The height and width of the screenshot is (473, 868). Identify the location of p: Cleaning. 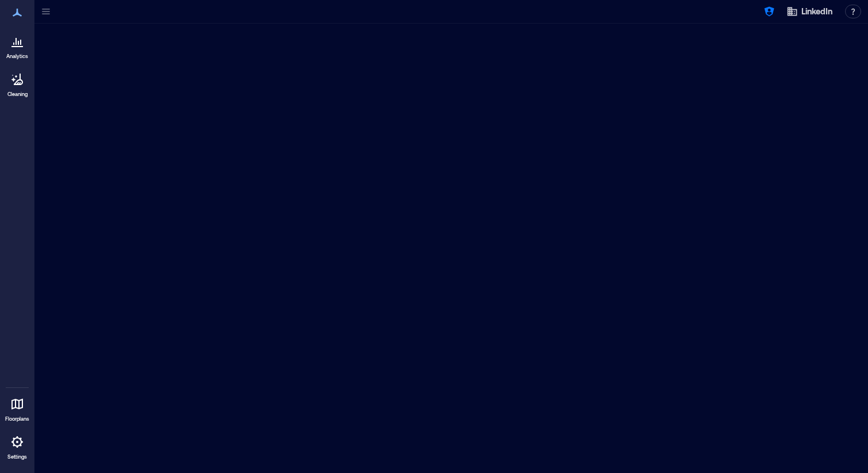
(18, 94).